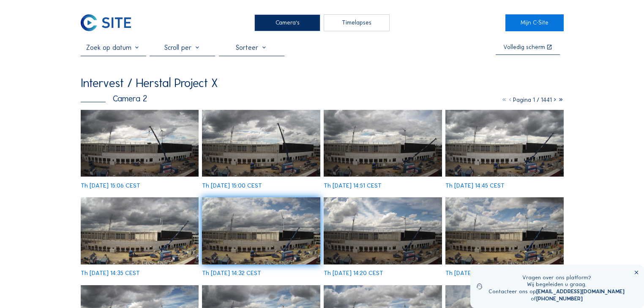 The image size is (644, 308). I want to click on img: image_52851467, so click(505, 143).